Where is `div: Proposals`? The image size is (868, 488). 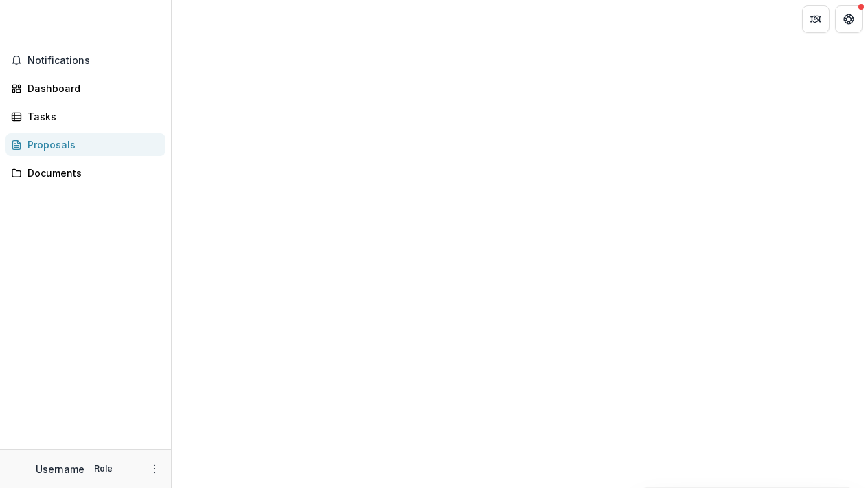
div: Proposals is located at coordinates (91, 144).